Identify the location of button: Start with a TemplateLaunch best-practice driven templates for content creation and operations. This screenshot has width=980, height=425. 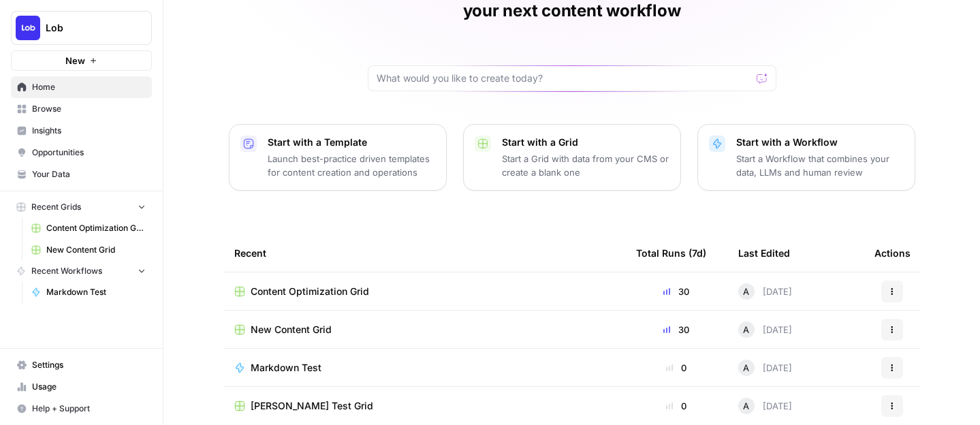
(338, 158).